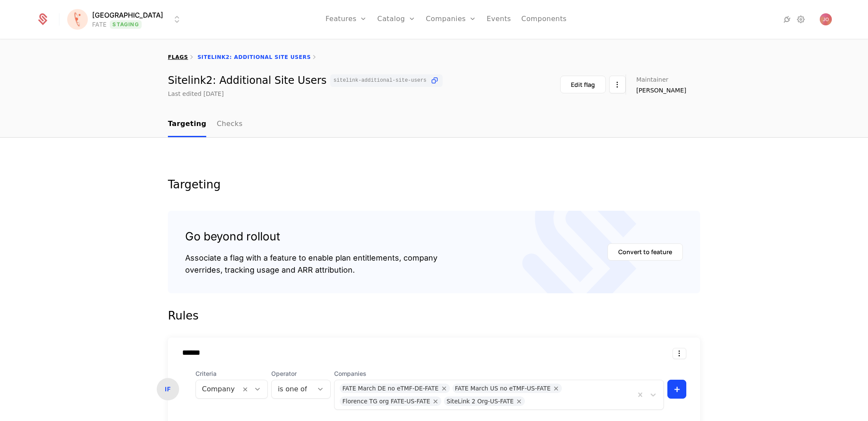 The width and height of the screenshot is (868, 421). What do you see at coordinates (390, 388) in the screenshot?
I see `div: FATE March DE no eTMF-DE-FATE` at bounding box center [390, 388].